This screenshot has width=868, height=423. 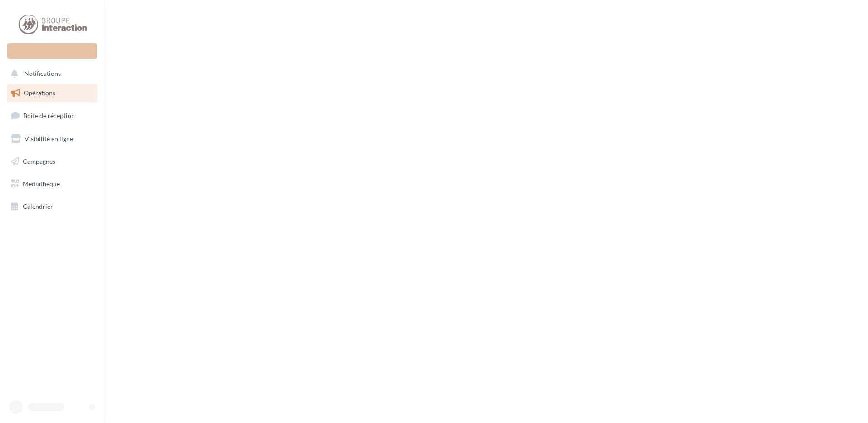 I want to click on span: Opérations, so click(x=39, y=93).